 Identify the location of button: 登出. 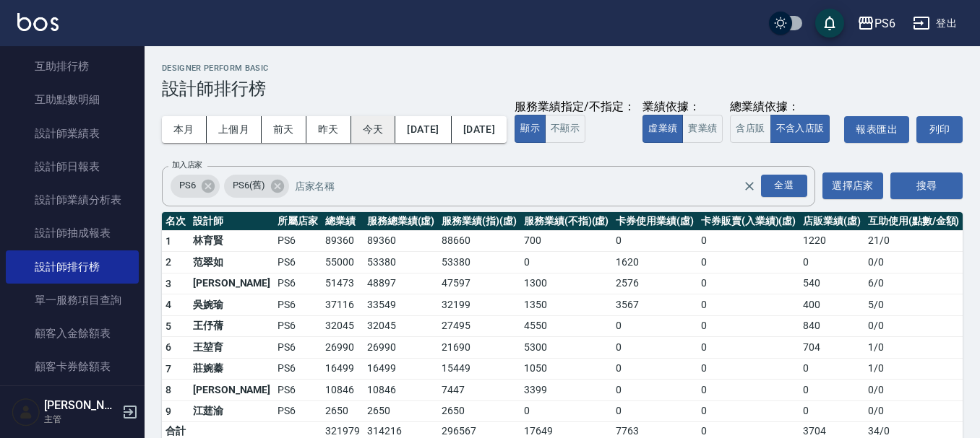
(935, 23).